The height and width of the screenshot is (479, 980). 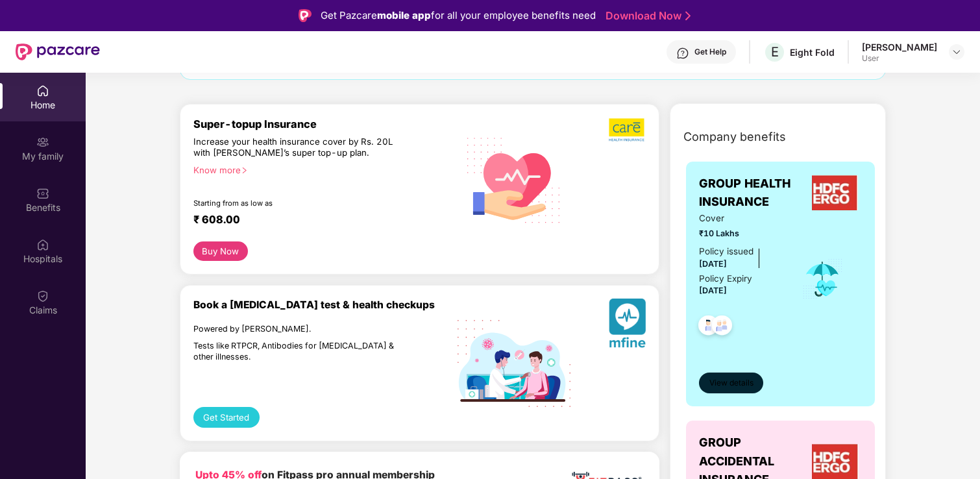 What do you see at coordinates (298, 204) in the screenshot?
I see `div: Starting from as low as` at bounding box center [298, 204].